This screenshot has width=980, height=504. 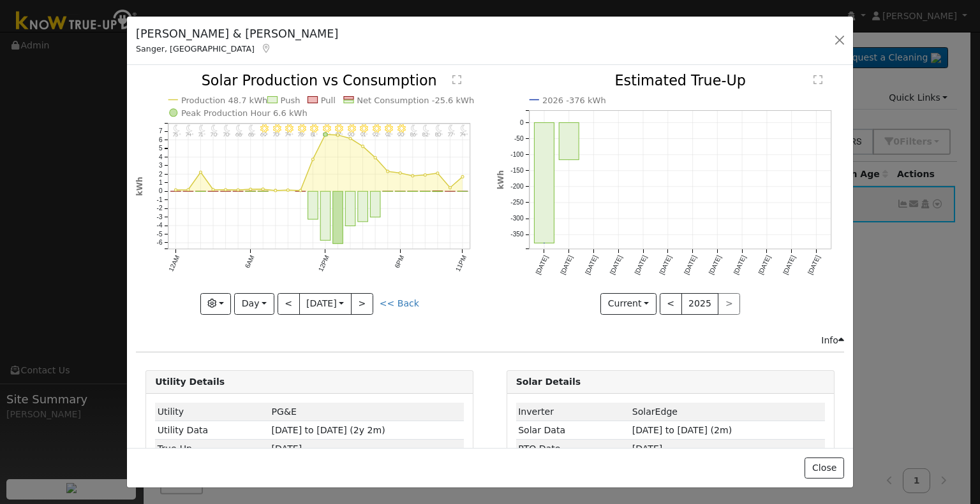 I want to click on text: -4, so click(x=160, y=225).